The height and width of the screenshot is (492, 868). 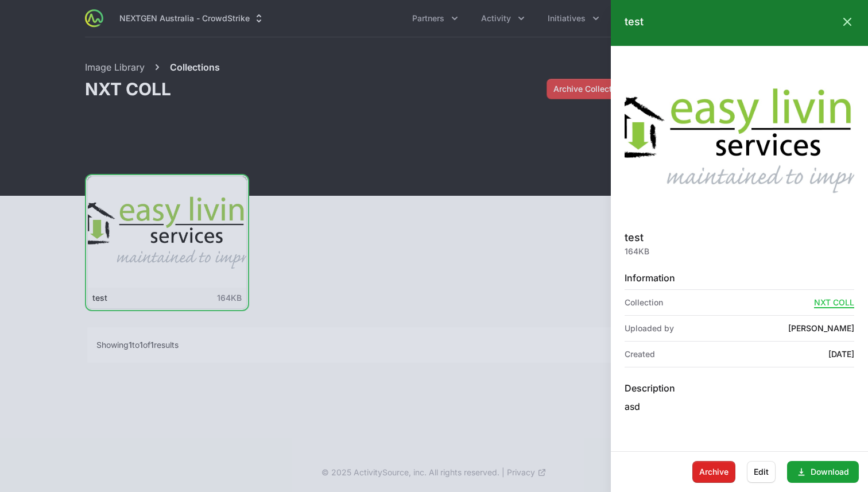 I want to click on p: 164KB, so click(x=636, y=252).